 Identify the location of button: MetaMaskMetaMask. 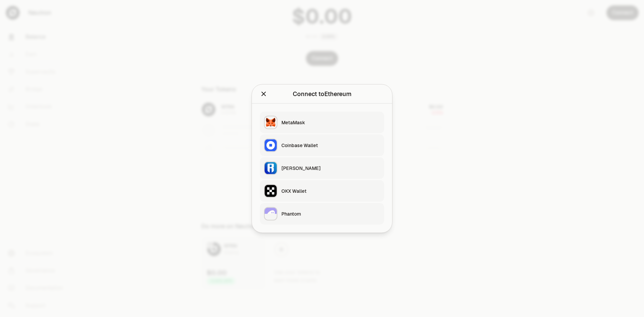
(322, 123).